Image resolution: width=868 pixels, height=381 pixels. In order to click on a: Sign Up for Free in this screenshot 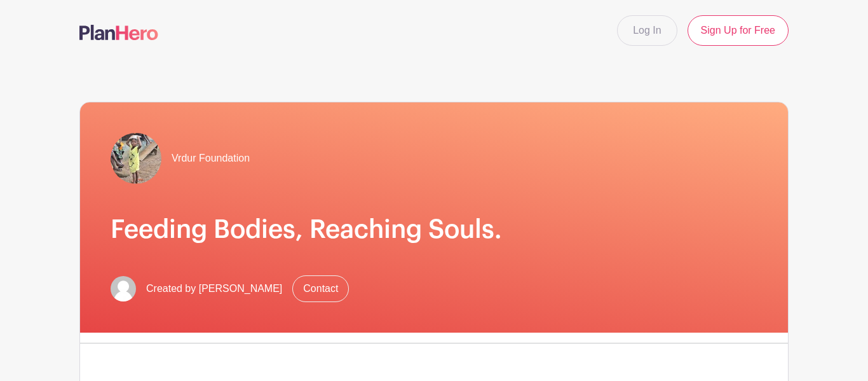, I will do `click(737, 31)`.